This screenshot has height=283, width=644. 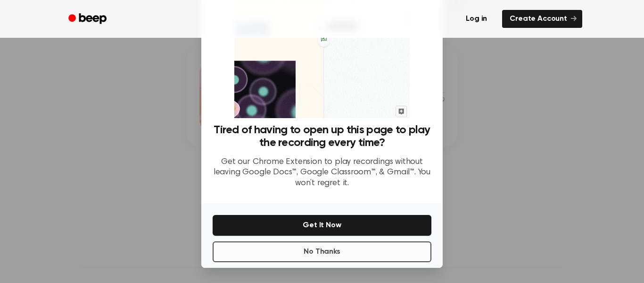 I want to click on a: Beep, so click(x=88, y=19).